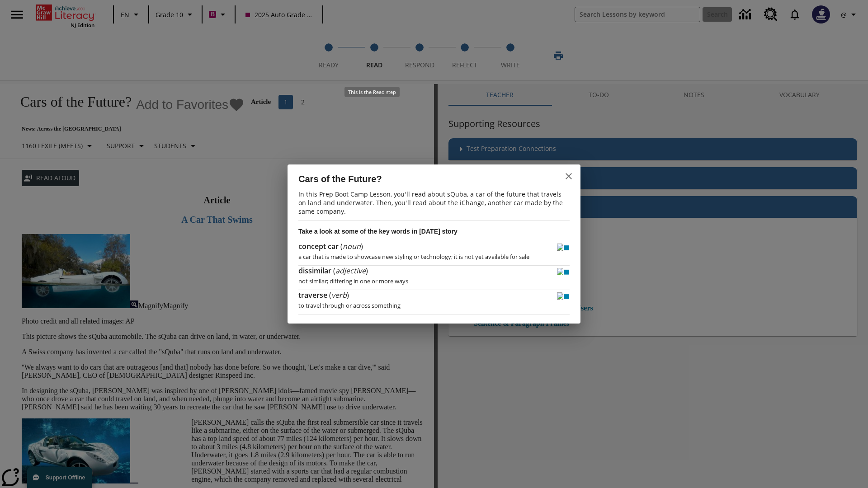 The image size is (868, 488). I want to click on h2: Cars of the Future?, so click(420, 179).